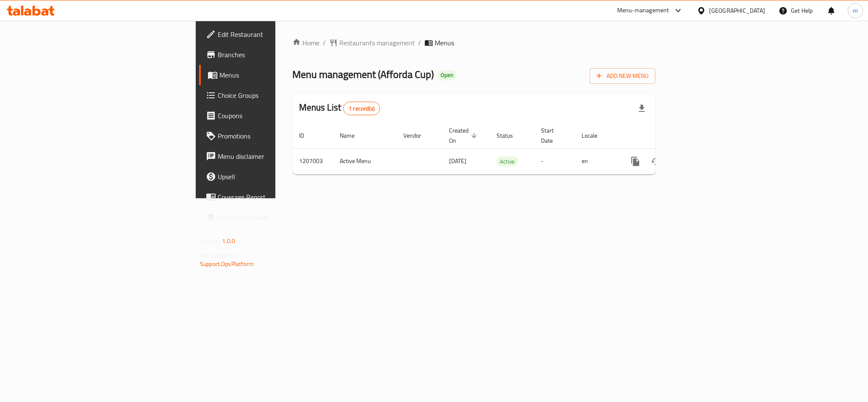 Image resolution: width=868 pixels, height=402 pixels. What do you see at coordinates (507, 161) in the screenshot?
I see `span: Active` at bounding box center [507, 161].